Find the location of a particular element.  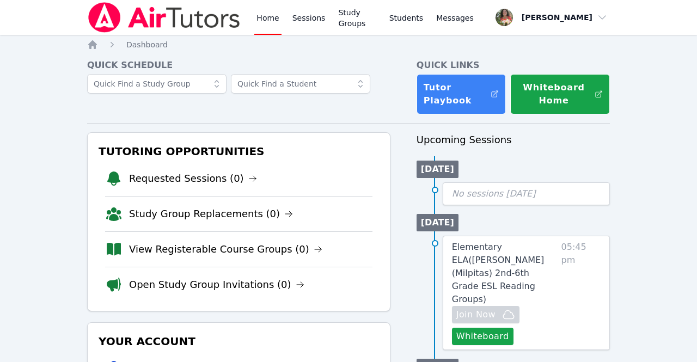

span: Dashboard is located at coordinates (147, 45).